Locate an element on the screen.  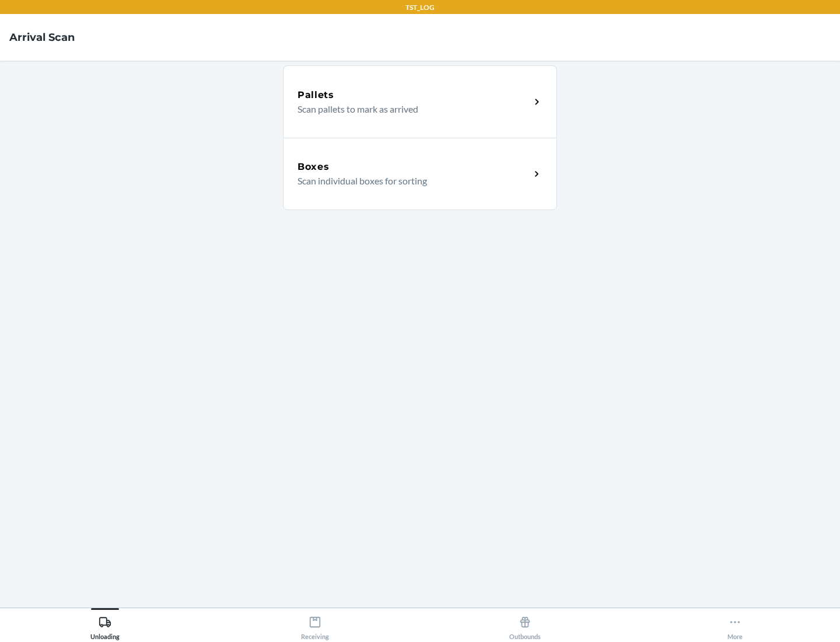
div: Outbounds is located at coordinates (525, 626).